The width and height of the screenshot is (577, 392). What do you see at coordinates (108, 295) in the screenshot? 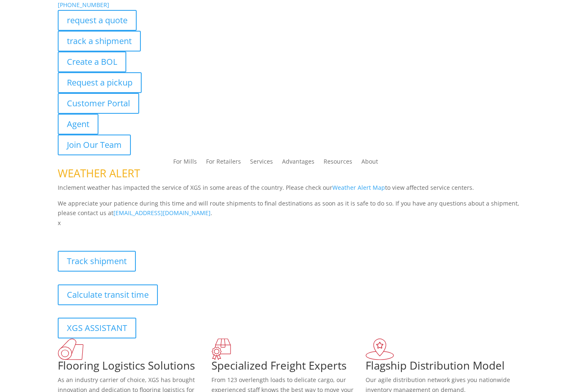
I see `a: Calculate transit time` at bounding box center [108, 295].